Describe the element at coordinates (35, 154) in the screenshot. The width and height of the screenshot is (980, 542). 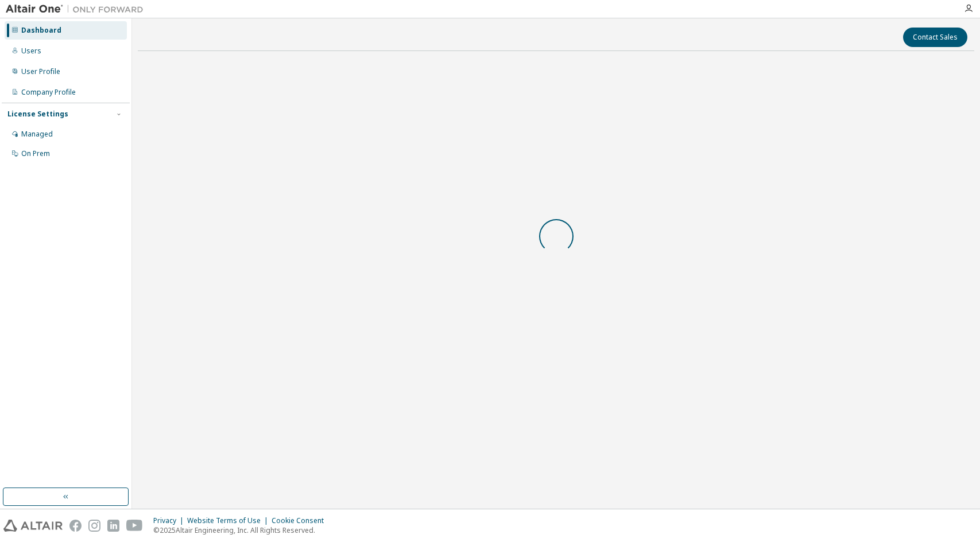
I see `div: On Prem` at that location.